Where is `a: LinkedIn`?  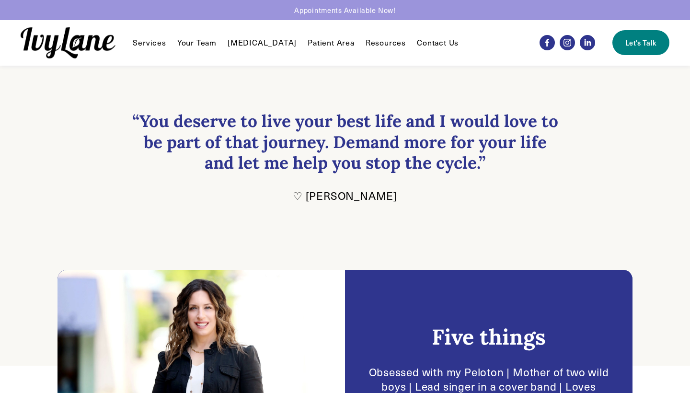
a: LinkedIn is located at coordinates (588, 43).